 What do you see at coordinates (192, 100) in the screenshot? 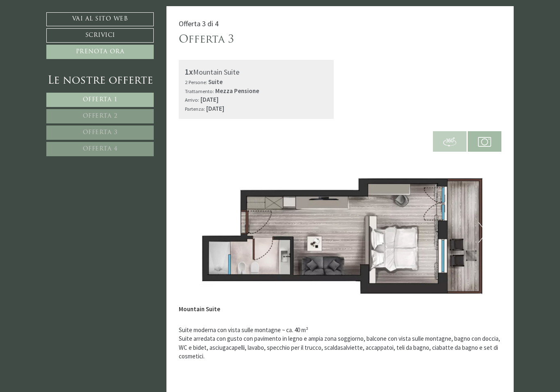
I see `small: Arrivo:` at bounding box center [192, 100].